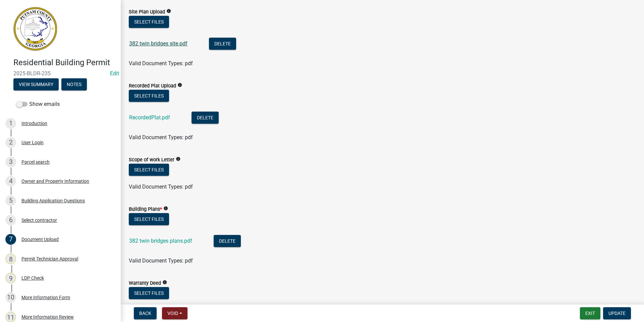 This screenshot has width=644, height=322. Describe the element at coordinates (147, 12) in the screenshot. I see `label: Site Plan Upload` at that location.